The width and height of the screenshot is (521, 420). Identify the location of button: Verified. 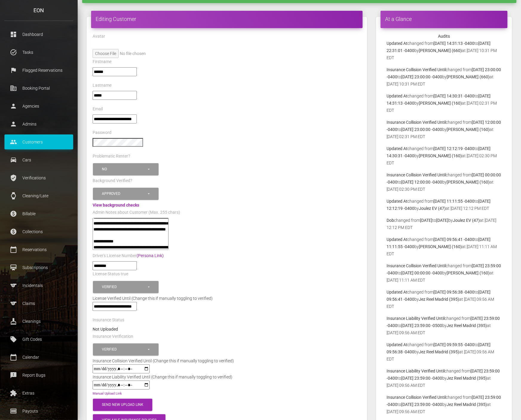
(126, 287).